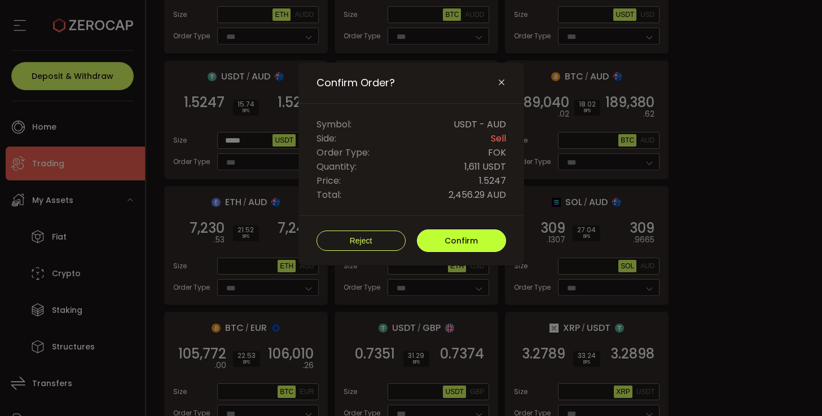 This screenshot has width=822, height=416. I want to click on span: 1.5247, so click(493, 181).